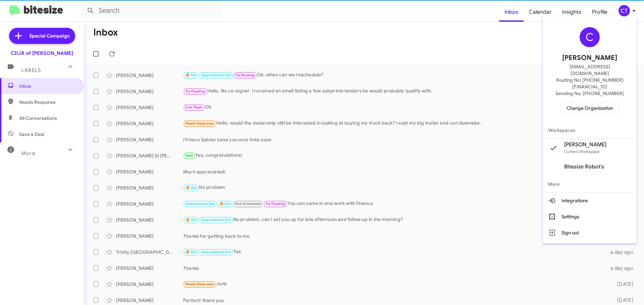 The width and height of the screenshot is (644, 305). Describe the element at coordinates (590, 233) in the screenshot. I see `button: Sign out` at that location.